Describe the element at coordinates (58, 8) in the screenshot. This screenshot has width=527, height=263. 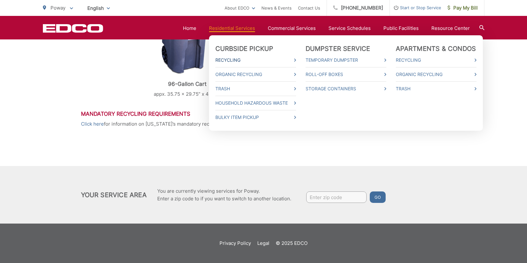
I see `span: Poway` at that location.